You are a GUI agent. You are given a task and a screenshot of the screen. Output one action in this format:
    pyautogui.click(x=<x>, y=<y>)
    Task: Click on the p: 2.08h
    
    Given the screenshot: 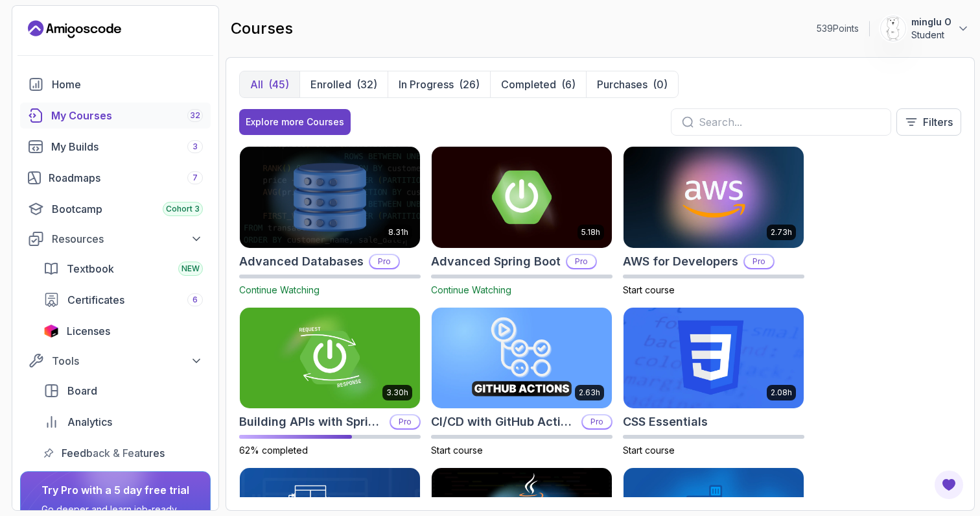 What is the action you would take?
    pyautogui.click(x=781, y=393)
    